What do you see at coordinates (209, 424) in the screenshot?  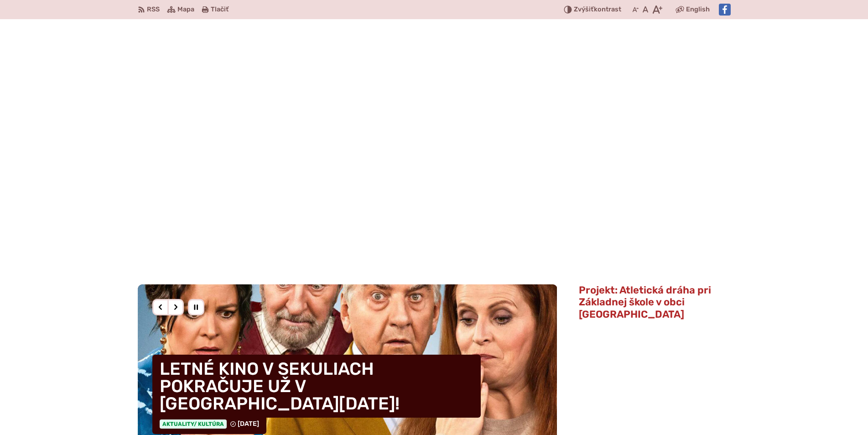 I see `span: / Kultúra` at bounding box center [209, 424].